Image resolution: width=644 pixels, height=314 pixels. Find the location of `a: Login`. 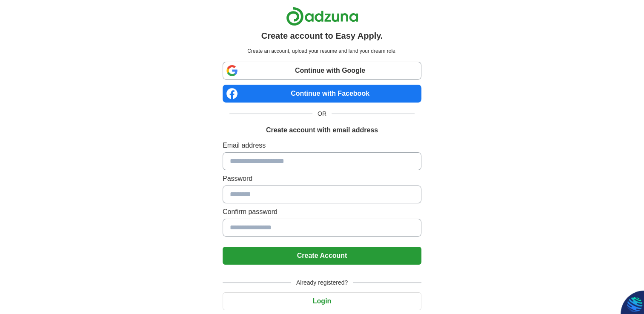

a: Login is located at coordinates (322, 301).